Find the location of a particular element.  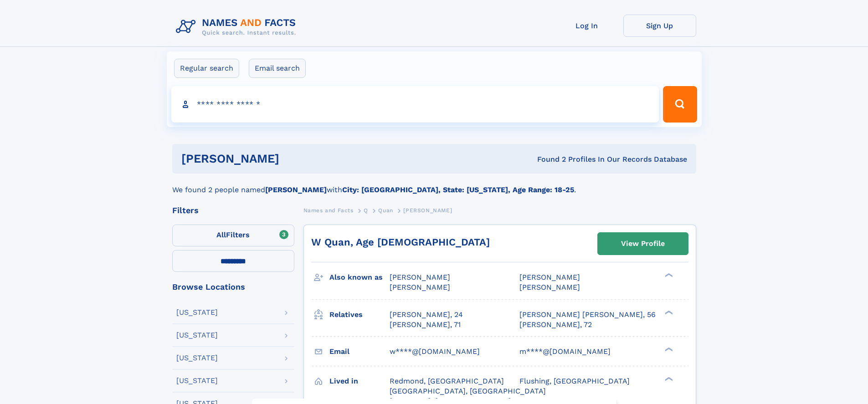

div: Browse Locations is located at coordinates (233, 287).